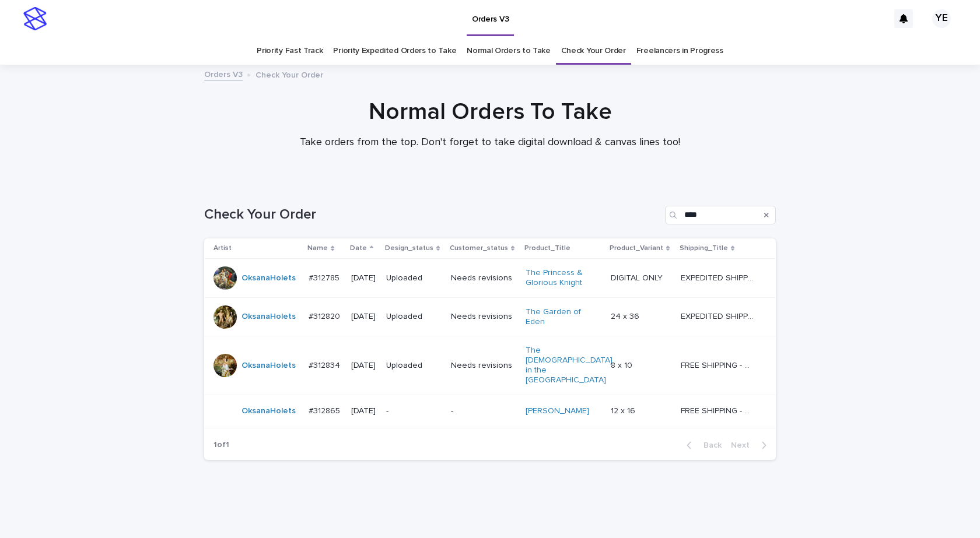 The width and height of the screenshot is (980, 538). What do you see at coordinates (701, 445) in the screenshot?
I see `button: Back` at bounding box center [701, 445].